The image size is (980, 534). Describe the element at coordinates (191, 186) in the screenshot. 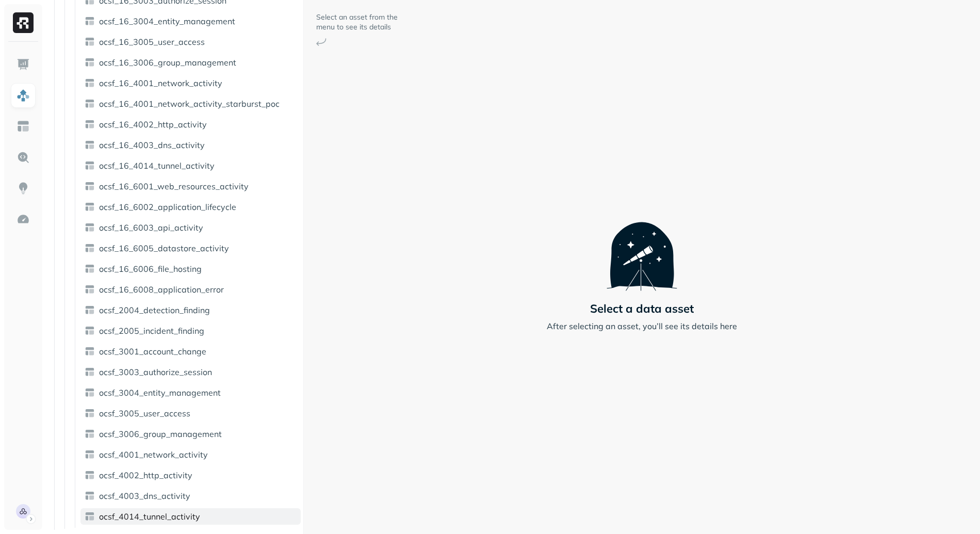

I see `a: ocsf_16_6001_web_resources_activity` at that location.